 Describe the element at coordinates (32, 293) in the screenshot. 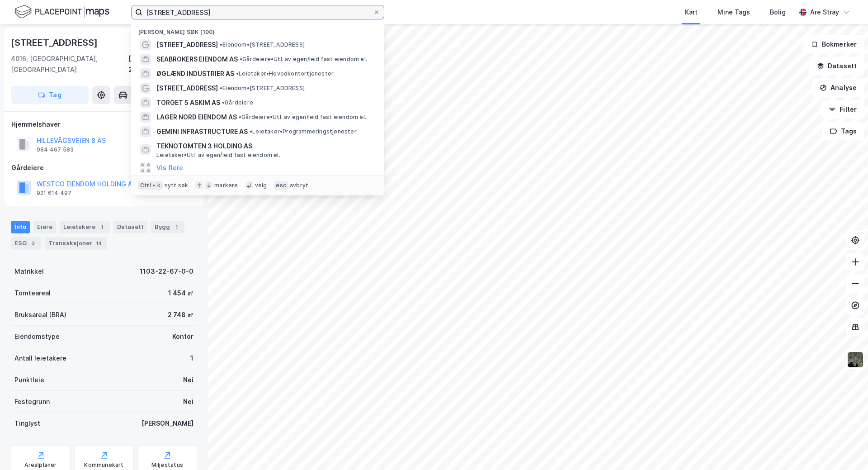

I see `div: Tomteareal` at that location.